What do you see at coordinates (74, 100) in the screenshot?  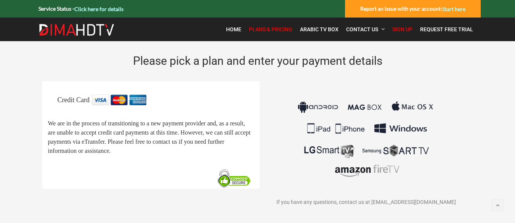 I see `span: Credit Card` at bounding box center [74, 100].